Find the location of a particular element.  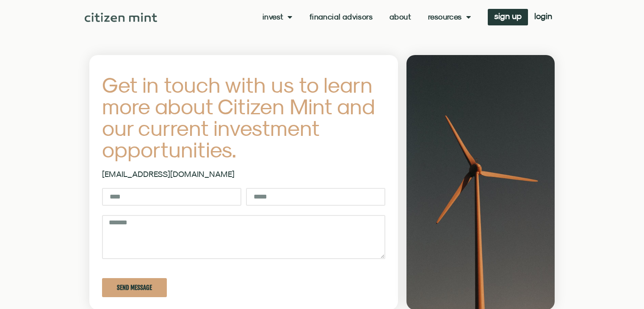

a: Resources is located at coordinates (449, 17).